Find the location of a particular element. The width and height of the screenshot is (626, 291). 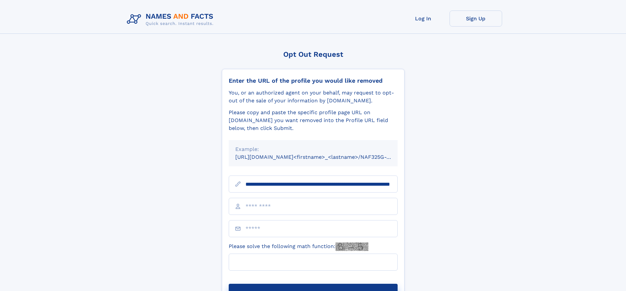

label: Please solve the following math function: is located at coordinates (298, 247).